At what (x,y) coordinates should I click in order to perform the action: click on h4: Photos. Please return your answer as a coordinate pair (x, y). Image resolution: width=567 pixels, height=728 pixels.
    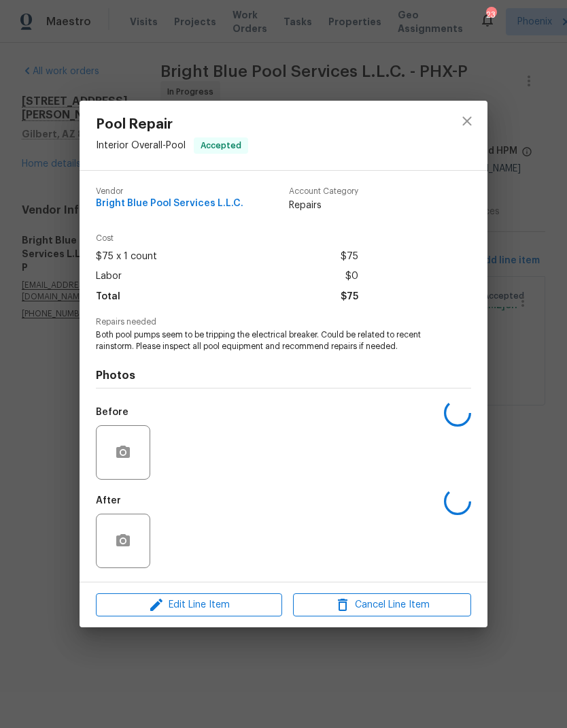
    Looking at the image, I should click on (284, 375).